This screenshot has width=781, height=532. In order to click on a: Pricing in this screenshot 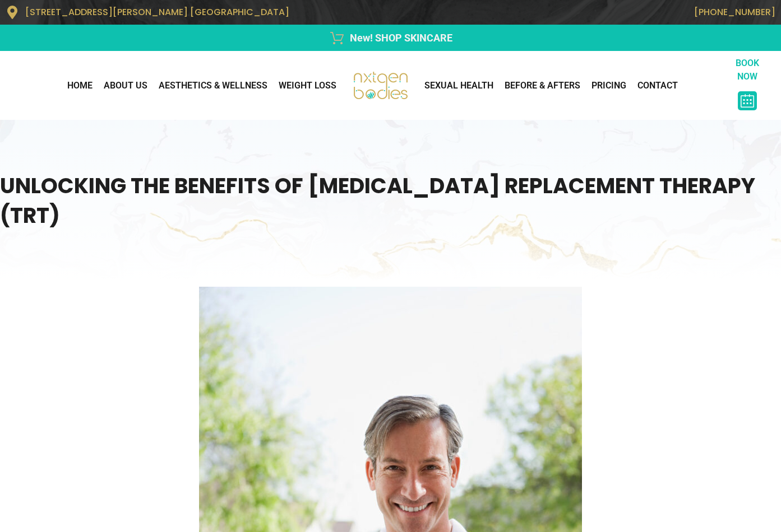, I will do `click(609, 86)`.